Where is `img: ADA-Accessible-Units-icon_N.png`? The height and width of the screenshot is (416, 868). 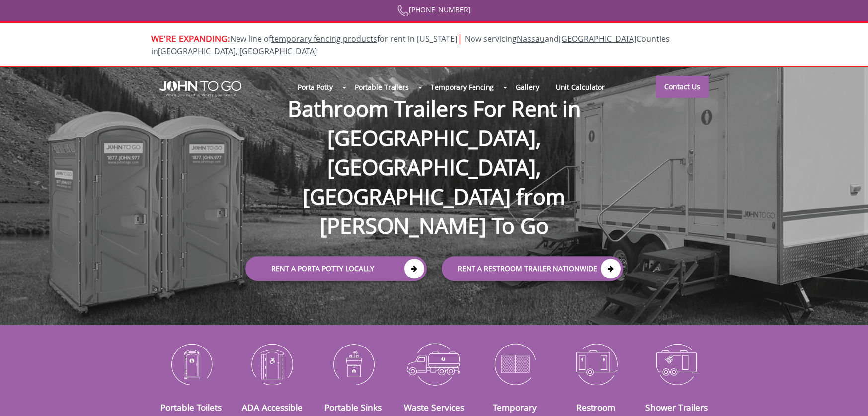 img: ADA-Accessible-Units-icon_N.png is located at coordinates (272, 364).